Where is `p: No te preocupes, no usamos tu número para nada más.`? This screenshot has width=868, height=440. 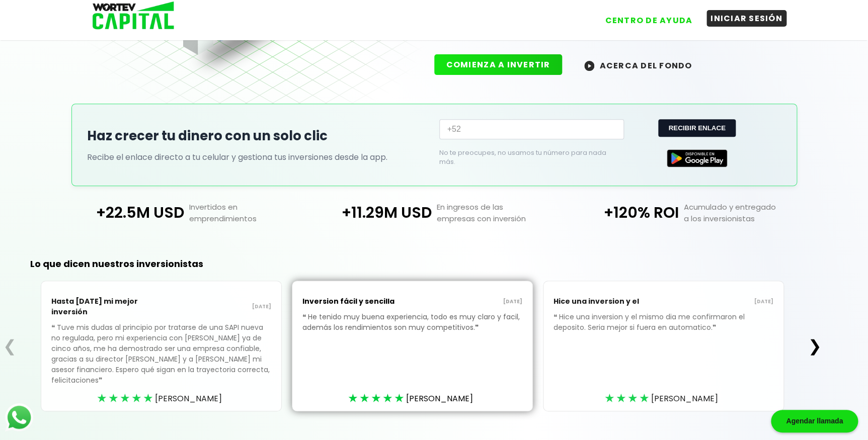 p: No te preocupes, no usamos tu número para nada más. is located at coordinates (523, 158).